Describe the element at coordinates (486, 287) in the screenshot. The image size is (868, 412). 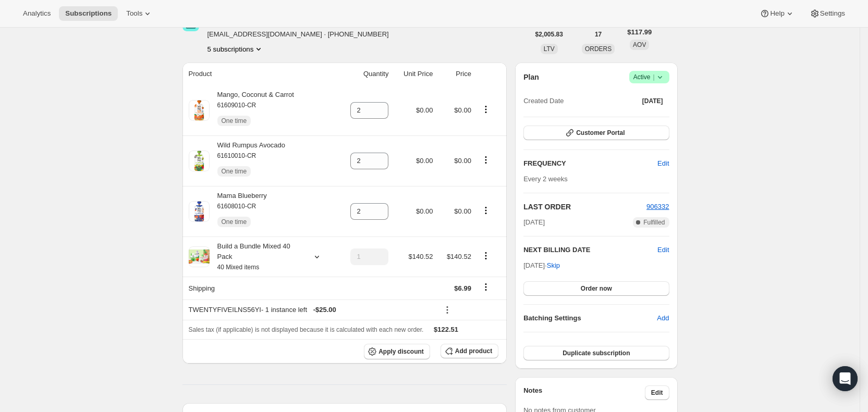
I see `button: Shipping actions` at that location.